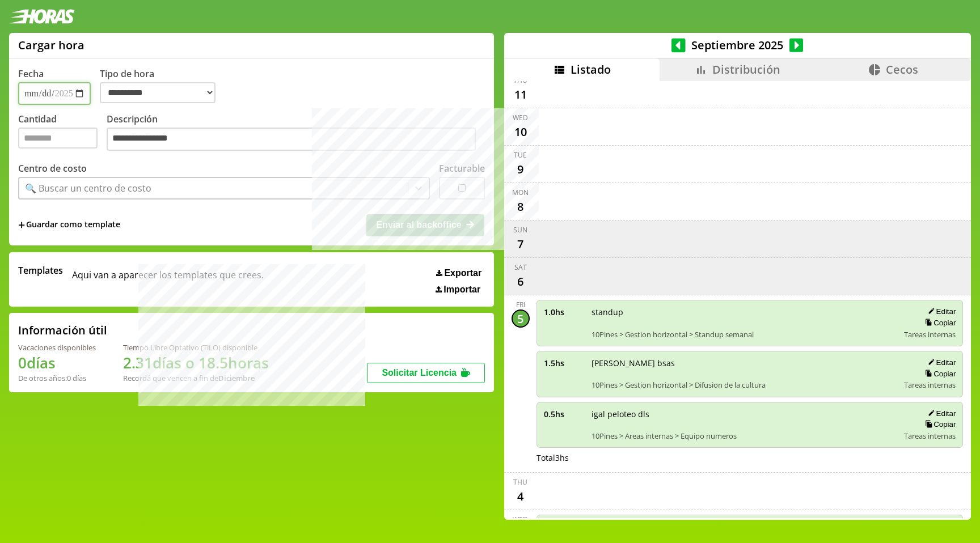 The image size is (980, 543). What do you see at coordinates (520, 169) in the screenshot?
I see `div: 9` at bounding box center [520, 169].